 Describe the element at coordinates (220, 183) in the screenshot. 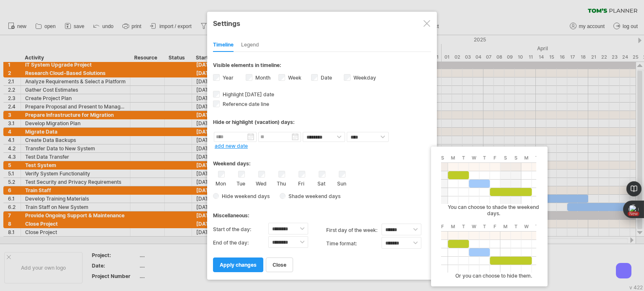

I see `label: Mon` at that location.